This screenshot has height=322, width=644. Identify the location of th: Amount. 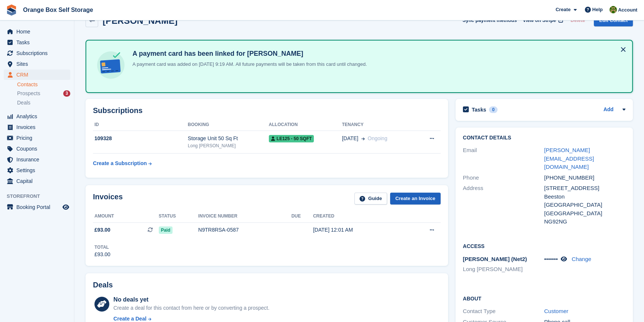
(126, 217).